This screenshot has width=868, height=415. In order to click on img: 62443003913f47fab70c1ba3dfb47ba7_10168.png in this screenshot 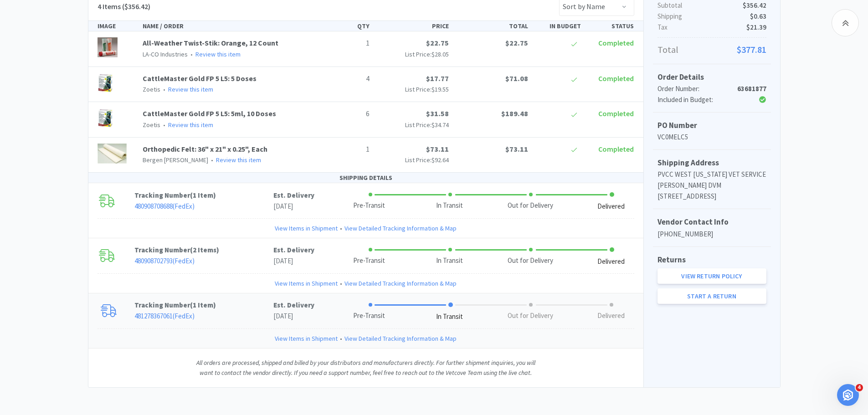, I will do `click(112, 153)`.